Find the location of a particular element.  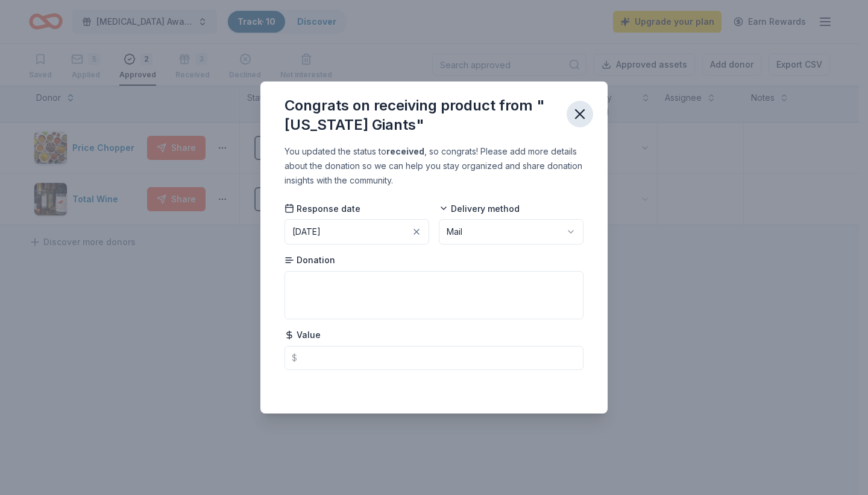

div: You updated the status to , so congrats! Please add more details about the donation so we can hel... is located at coordinates (434, 166).